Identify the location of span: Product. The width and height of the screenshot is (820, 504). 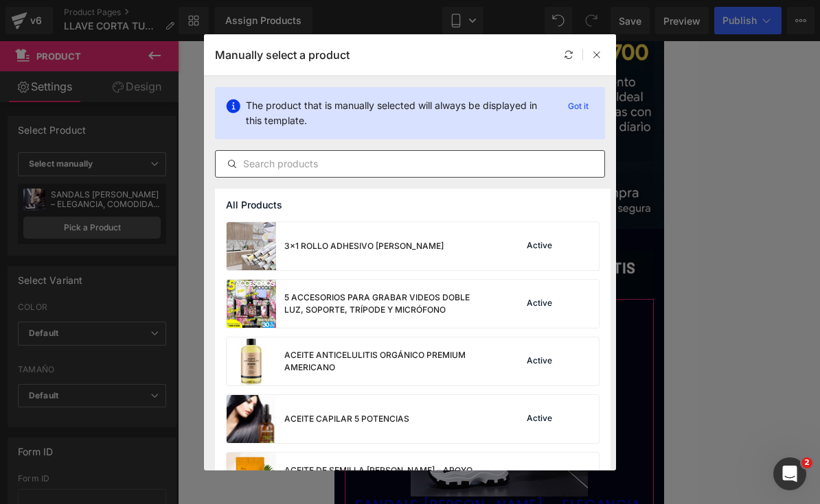
(165, 268).